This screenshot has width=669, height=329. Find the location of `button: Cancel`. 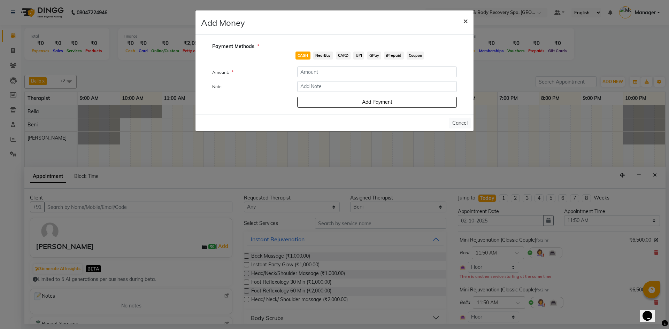

button: Cancel is located at coordinates (460, 123).